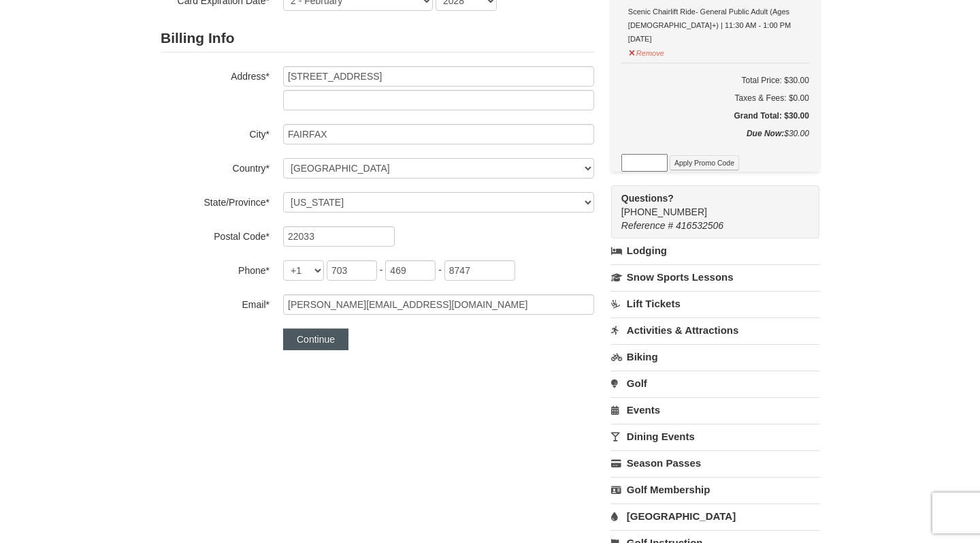  I want to click on input: xxxx, so click(479, 270).